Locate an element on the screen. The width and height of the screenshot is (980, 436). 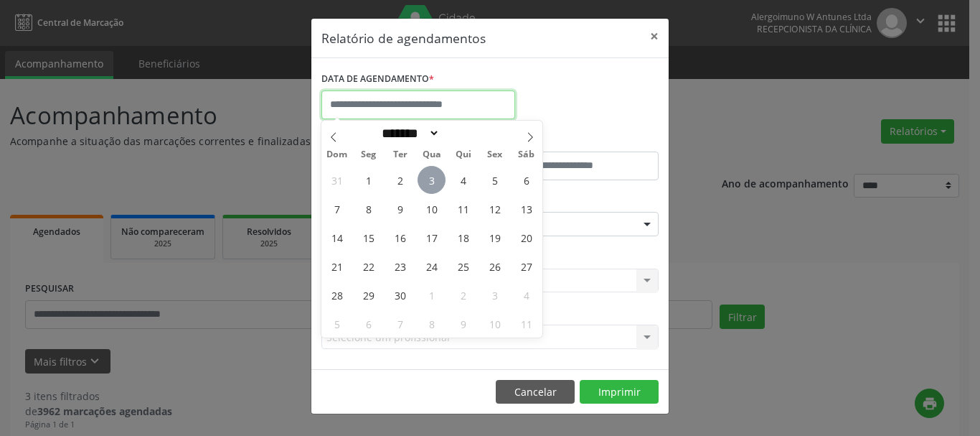
span: Setembro 12, 2025 is located at coordinates (495, 208).